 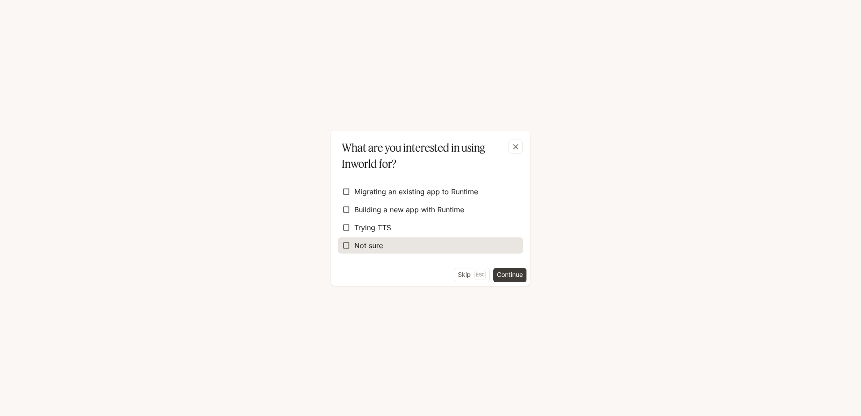 What do you see at coordinates (472, 275) in the screenshot?
I see `button: SkipEsc` at bounding box center [472, 275].